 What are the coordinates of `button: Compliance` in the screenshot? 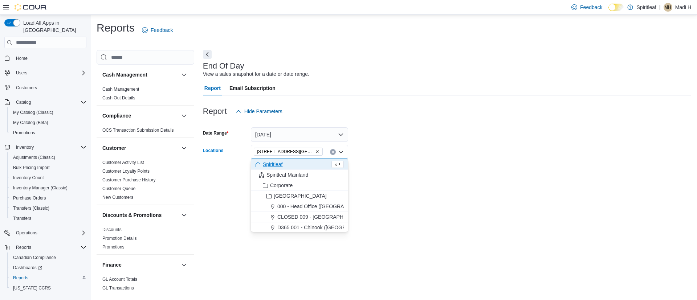 It's located at (184, 116).